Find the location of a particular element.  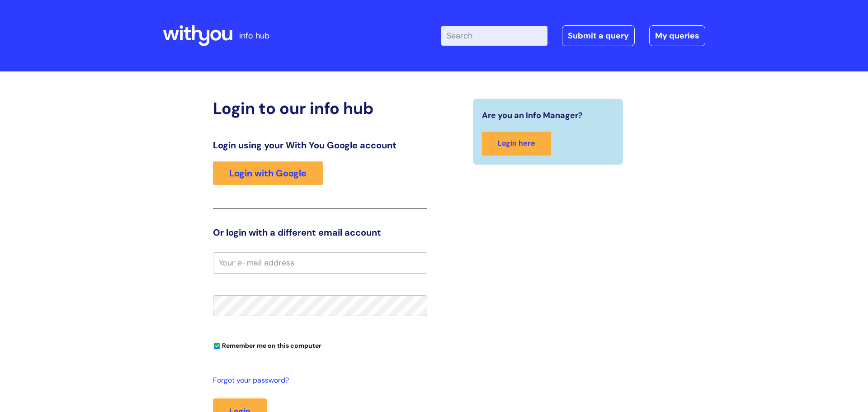

h3: Or login with a different email account is located at coordinates (320, 232).